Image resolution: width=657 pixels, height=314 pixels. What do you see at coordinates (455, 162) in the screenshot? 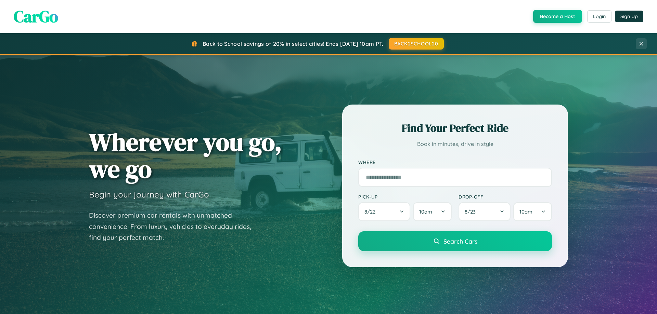
I see `label: Where` at bounding box center [455, 162].